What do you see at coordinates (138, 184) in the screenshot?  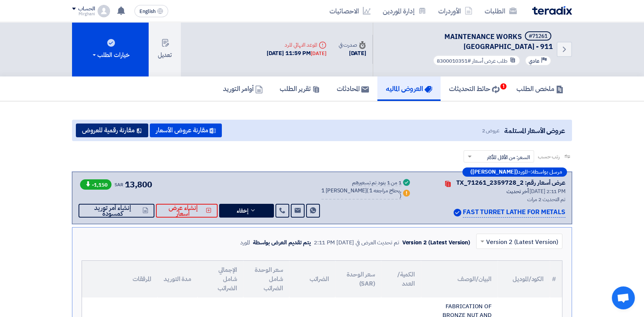 I see `span: 13,800` at bounding box center [138, 184].